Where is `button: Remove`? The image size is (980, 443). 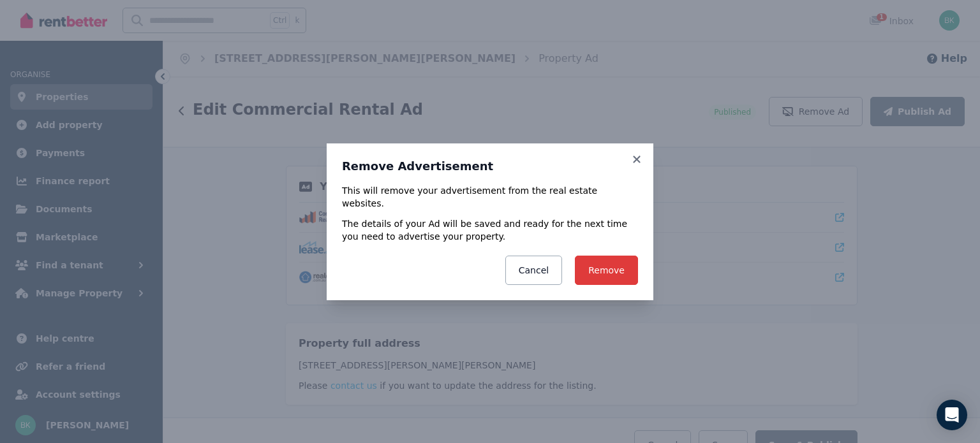 button: Remove is located at coordinates (606, 270).